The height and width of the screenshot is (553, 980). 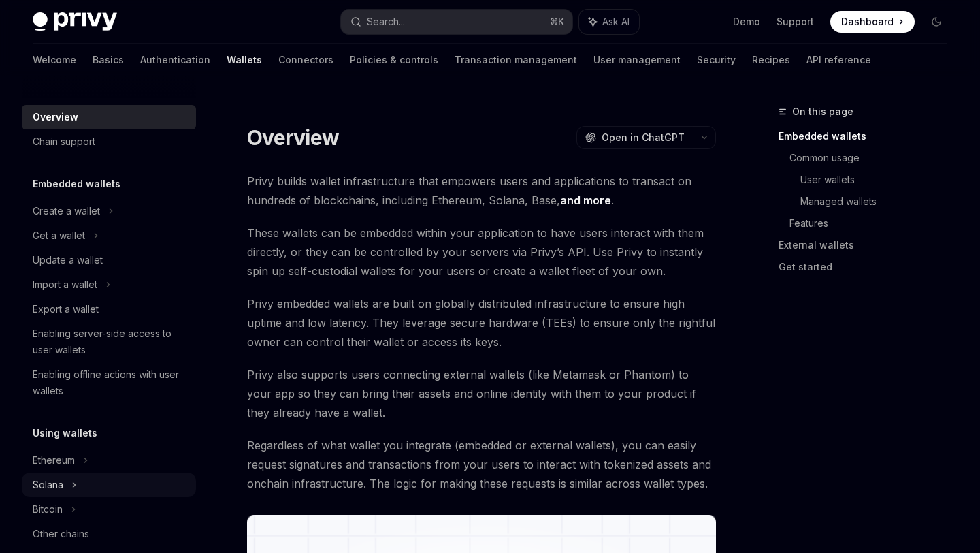 What do you see at coordinates (879, 180) in the screenshot?
I see `a: User wallets` at bounding box center [879, 180].